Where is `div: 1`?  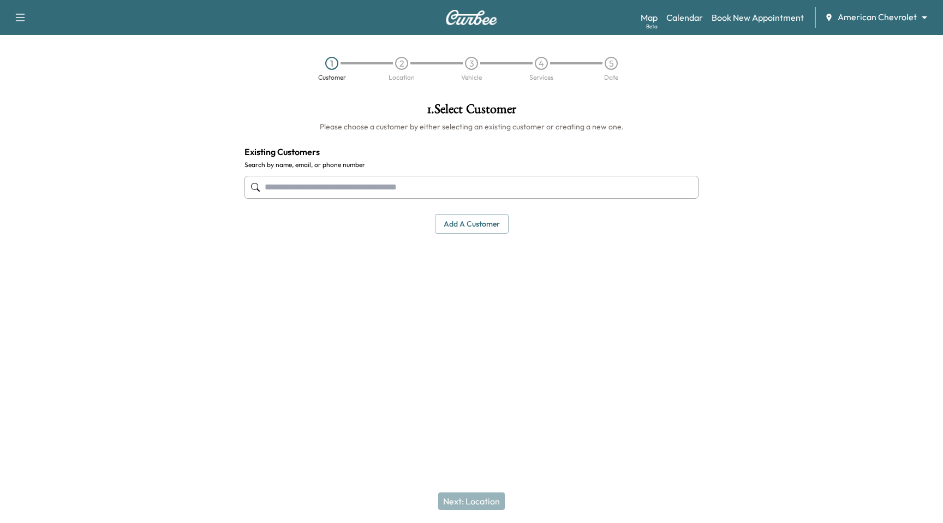 div: 1 is located at coordinates (332, 63).